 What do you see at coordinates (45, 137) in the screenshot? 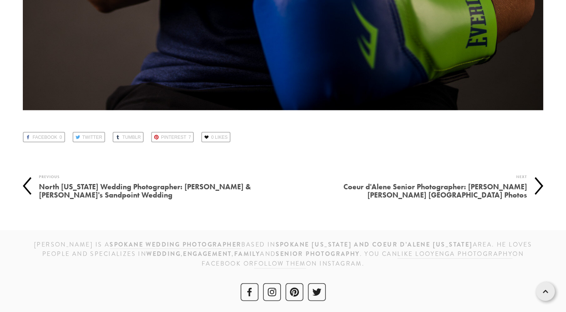
I see `span: Facebook` at bounding box center [45, 137].